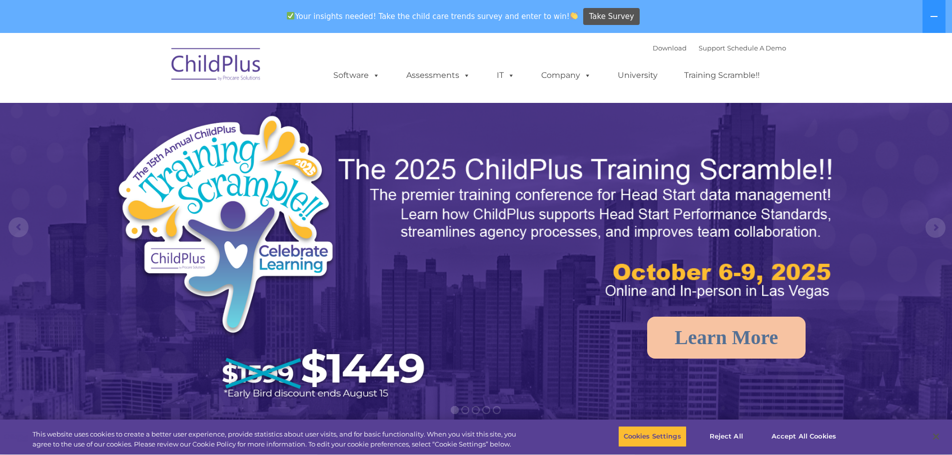  What do you see at coordinates (611, 16) in the screenshot?
I see `a: Take Survey` at bounding box center [611, 16].